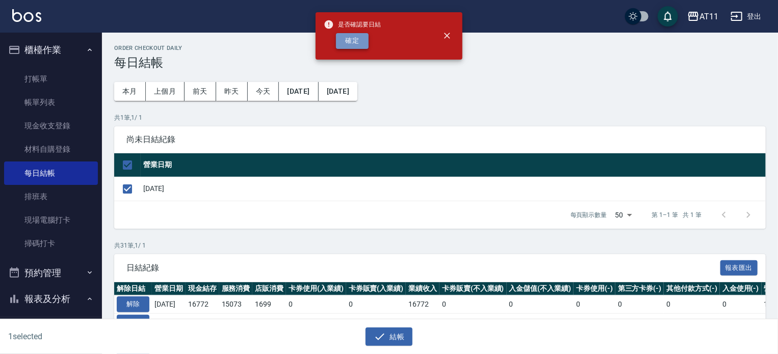 This screenshot has height=354, width=778. What do you see at coordinates (269, 289) in the screenshot?
I see `th: 店販消費` at bounding box center [269, 289].